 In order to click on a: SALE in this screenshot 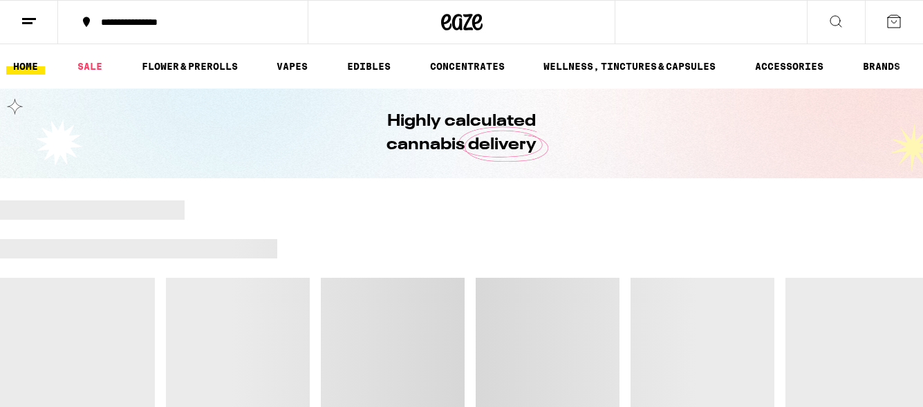, I will do `click(90, 66)`.